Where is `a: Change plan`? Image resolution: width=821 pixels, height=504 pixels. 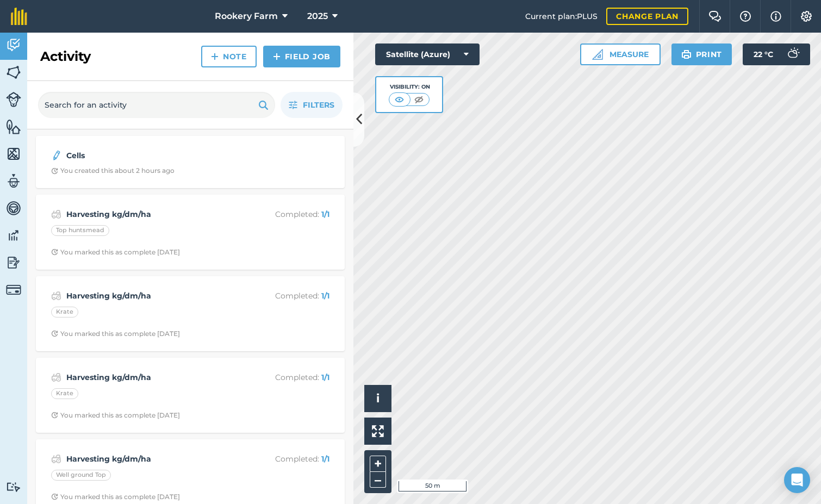 a: Change plan is located at coordinates (647, 16).